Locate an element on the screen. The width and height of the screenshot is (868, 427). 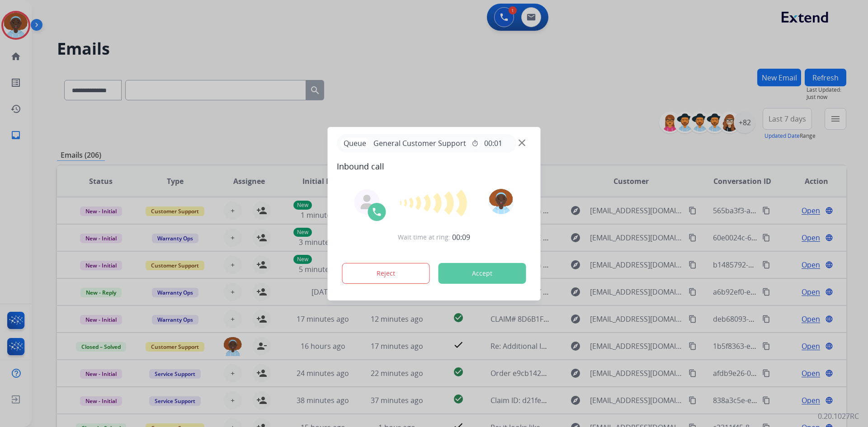
button: Accept is located at coordinates (482, 274).